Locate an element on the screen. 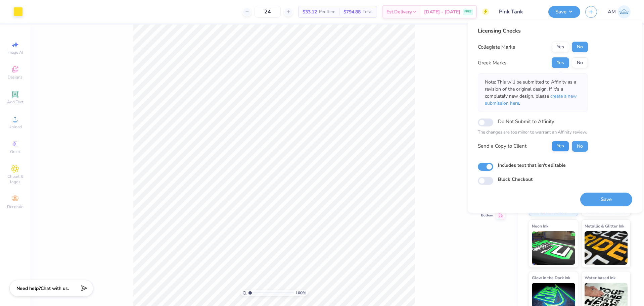  span: Per Item is located at coordinates (327, 12).